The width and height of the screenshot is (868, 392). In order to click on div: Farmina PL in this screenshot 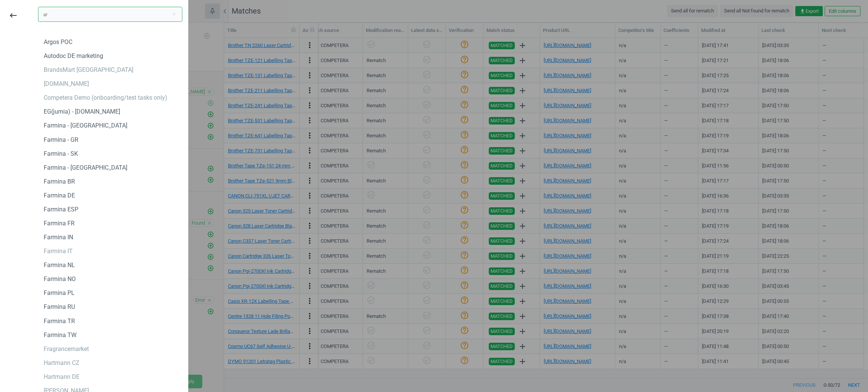, I will do `click(59, 294)`.